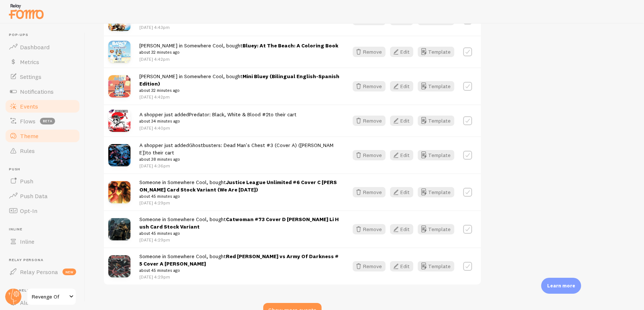 The width and height of the screenshot is (644, 310). I want to click on span: Dashboard, so click(35, 47).